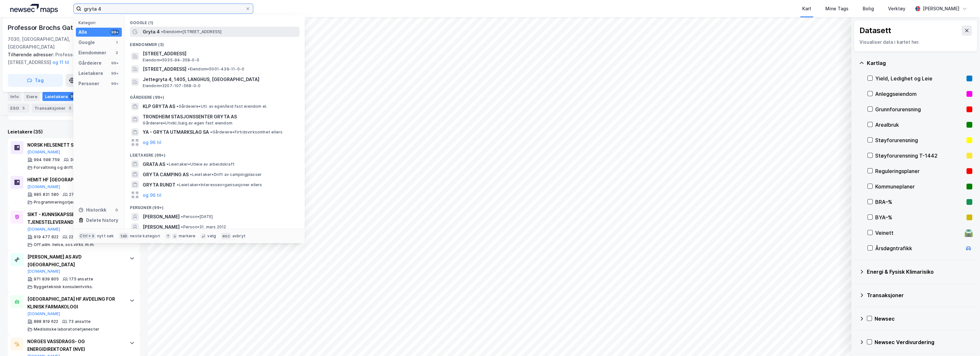 The height and width of the screenshot is (356, 980). What do you see at coordinates (919, 140) in the screenshot?
I see `div: Støyforurensning` at bounding box center [919, 140].